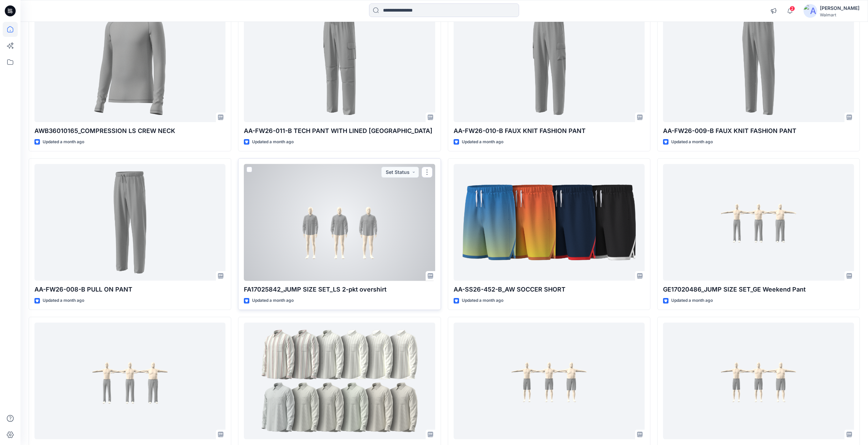  What do you see at coordinates (130, 289) in the screenshot?
I see `p: AA-FW26-008-B PULL ON PANT` at bounding box center [130, 289].